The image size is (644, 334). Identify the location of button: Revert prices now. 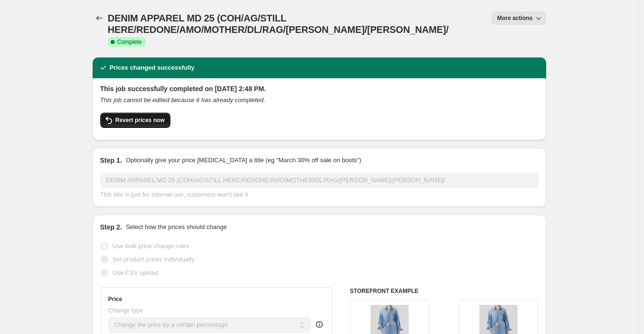
(135, 120).